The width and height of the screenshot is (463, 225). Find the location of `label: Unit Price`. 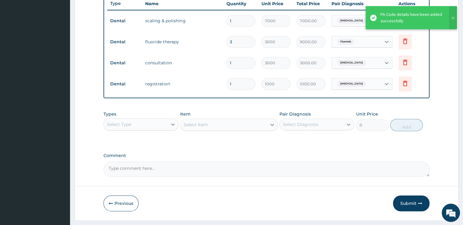

label: Unit Price is located at coordinates (367, 114).